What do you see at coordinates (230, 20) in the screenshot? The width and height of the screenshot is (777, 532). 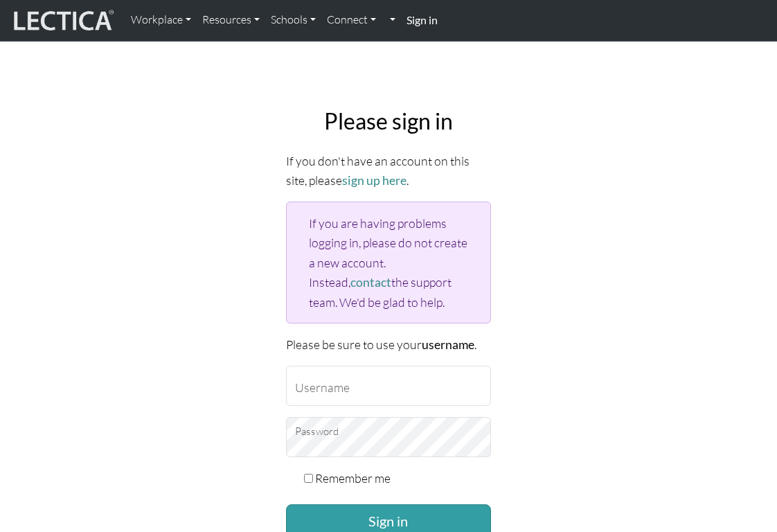 I see `a: Resources` at bounding box center [230, 20].